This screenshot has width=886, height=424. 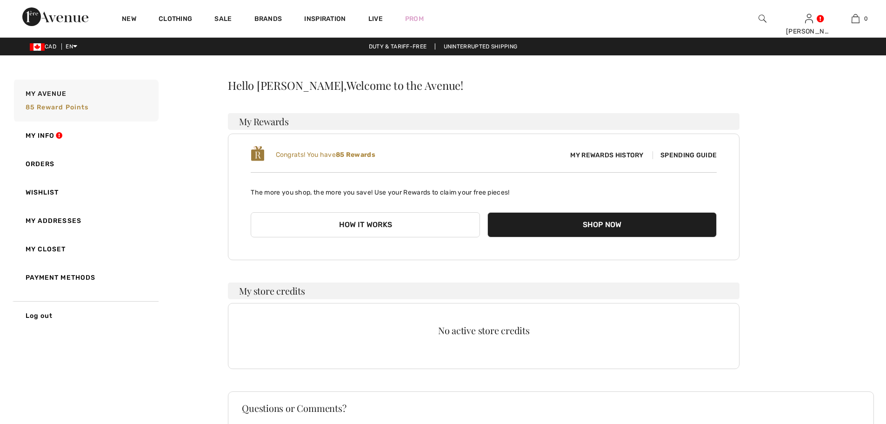 What do you see at coordinates (85, 277) in the screenshot?
I see `a: Payment Methods` at bounding box center [85, 277].